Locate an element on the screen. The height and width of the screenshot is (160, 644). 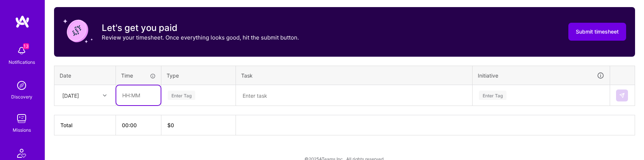
button: Submit timesheet is located at coordinates (598, 32).